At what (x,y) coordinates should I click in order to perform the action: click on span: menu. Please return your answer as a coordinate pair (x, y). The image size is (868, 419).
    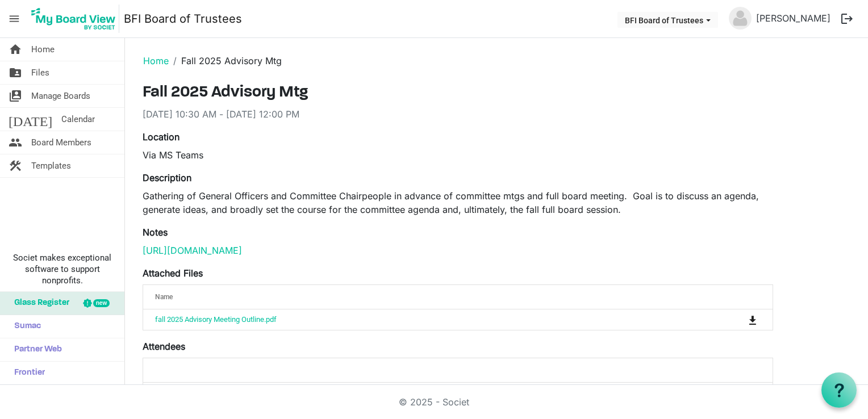
    Looking at the image, I should click on (14, 18).